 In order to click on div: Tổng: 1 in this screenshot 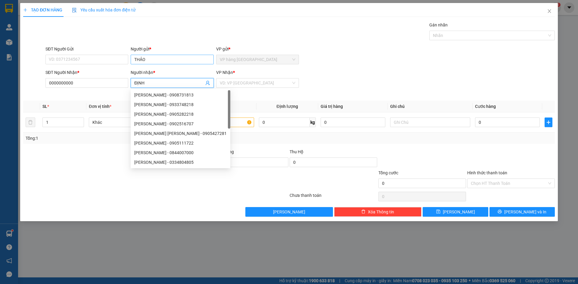, I will do `click(124, 138)`.